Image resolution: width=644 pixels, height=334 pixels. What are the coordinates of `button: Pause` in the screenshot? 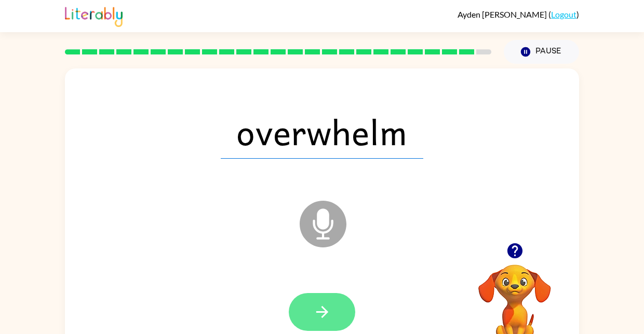 It's located at (541, 52).